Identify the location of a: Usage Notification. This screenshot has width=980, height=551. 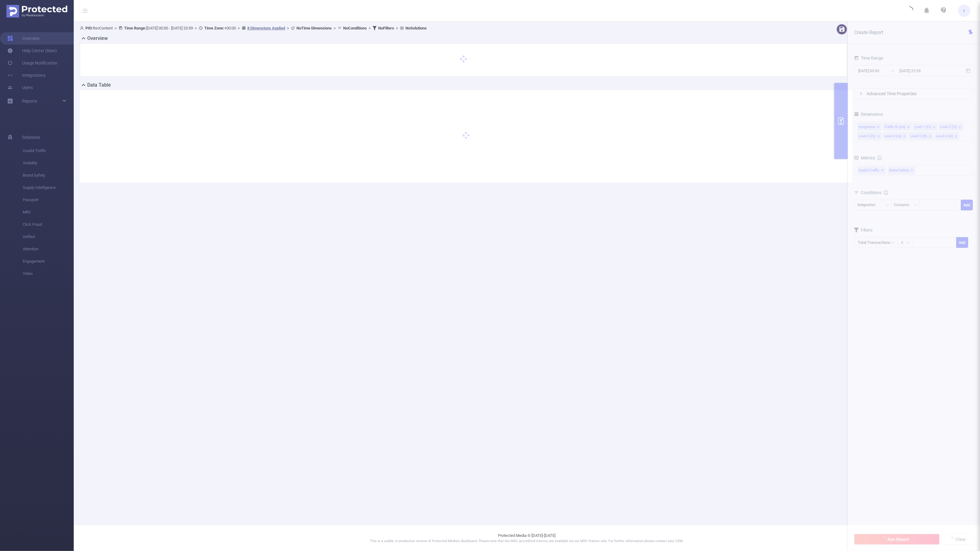
(32, 63).